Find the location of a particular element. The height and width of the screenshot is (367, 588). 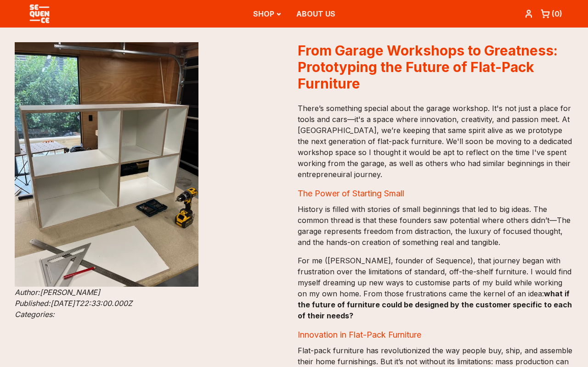

h3: The Power of Starting Small is located at coordinates (436, 194).